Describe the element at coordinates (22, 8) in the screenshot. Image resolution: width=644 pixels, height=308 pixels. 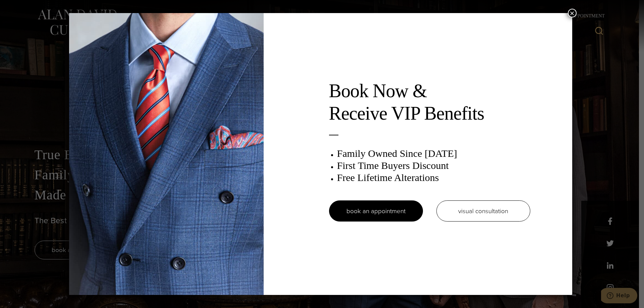
I see `span: Help` at that location.